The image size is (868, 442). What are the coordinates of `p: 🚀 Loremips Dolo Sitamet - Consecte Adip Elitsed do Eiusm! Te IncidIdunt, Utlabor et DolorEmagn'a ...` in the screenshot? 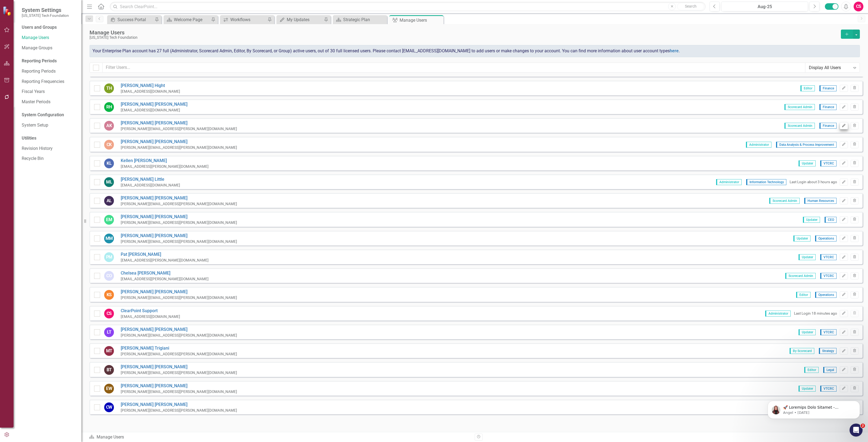 It's located at (58, 18).